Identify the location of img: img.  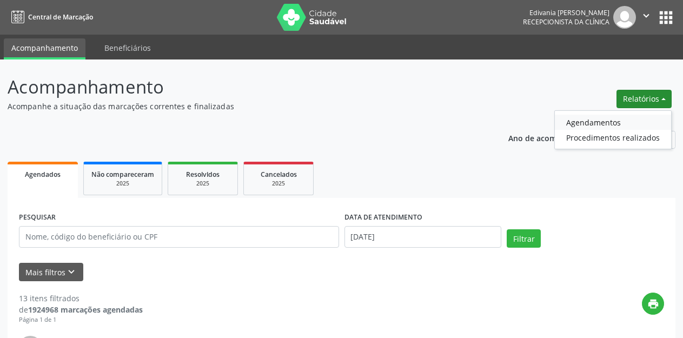
(625, 17).